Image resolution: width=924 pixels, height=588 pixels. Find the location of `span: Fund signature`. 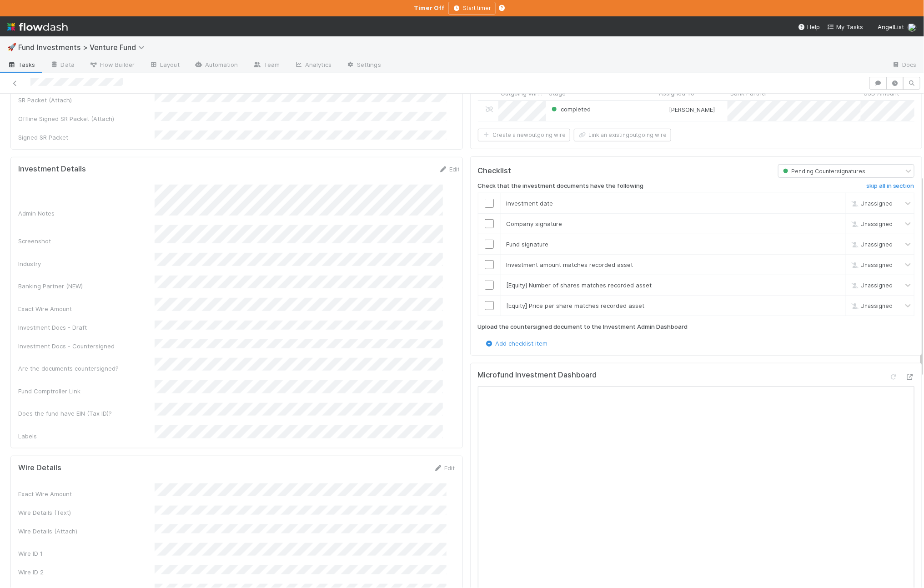

span: Fund signature is located at coordinates (527, 244).